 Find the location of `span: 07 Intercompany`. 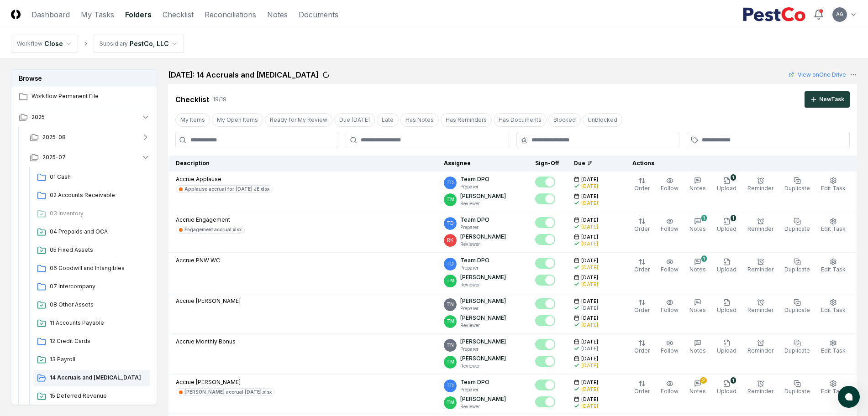

span: 07 Intercompany is located at coordinates (98, 286).